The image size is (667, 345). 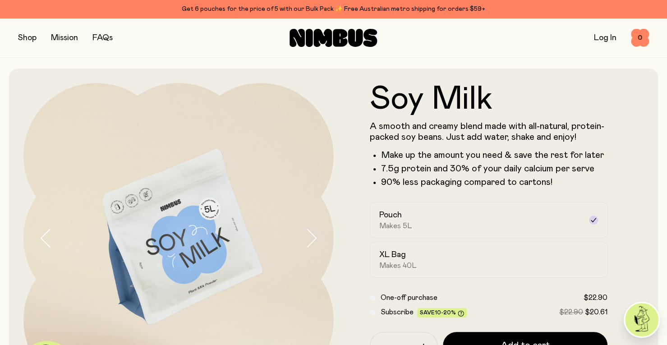 I want to click on button: 0, so click(x=640, y=38).